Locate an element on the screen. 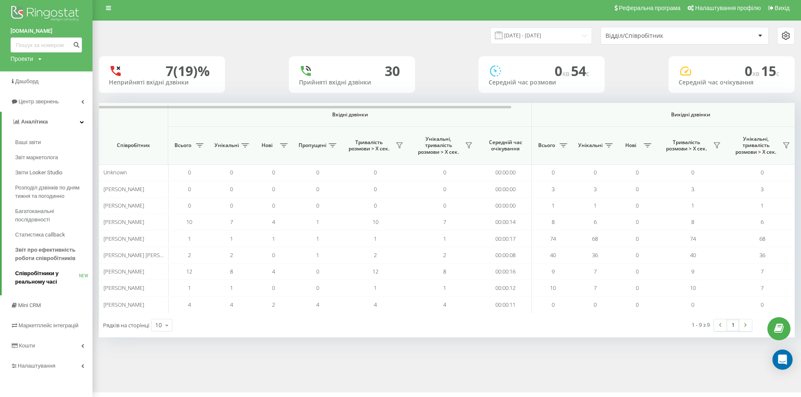 Image resolution: width=801 pixels, height=397 pixels. span: Тривалість розмови > Х сек. is located at coordinates (369, 145).